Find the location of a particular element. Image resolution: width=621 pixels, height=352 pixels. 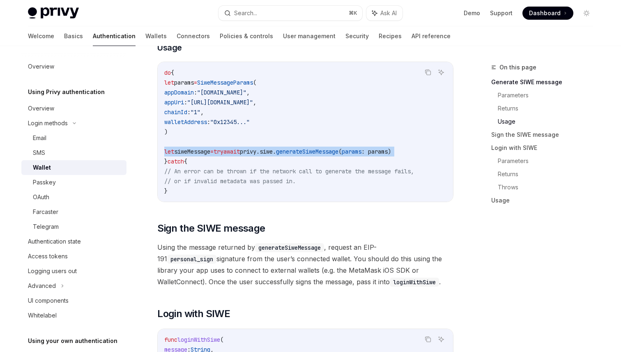

code: loginWithSiwe is located at coordinates (415, 282).